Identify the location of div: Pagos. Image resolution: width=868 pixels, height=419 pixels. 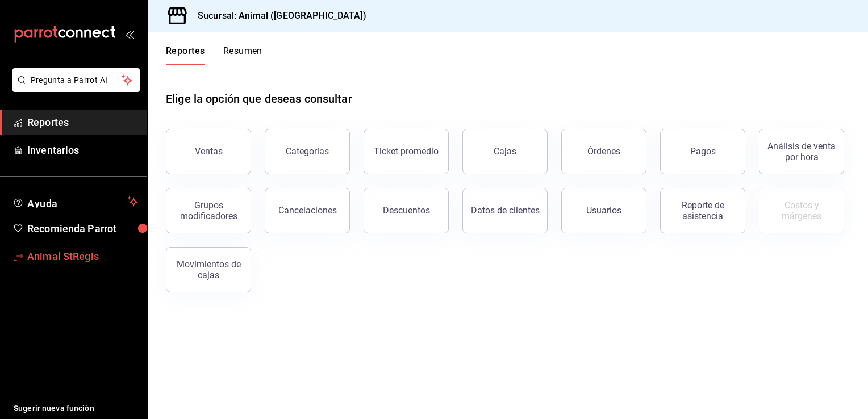
(702, 151).